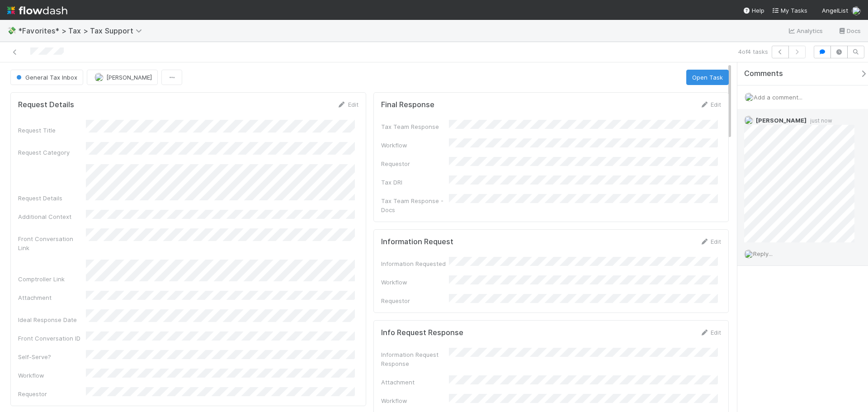 This screenshot has width=868, height=412. I want to click on div: Information Requested, so click(415, 263).